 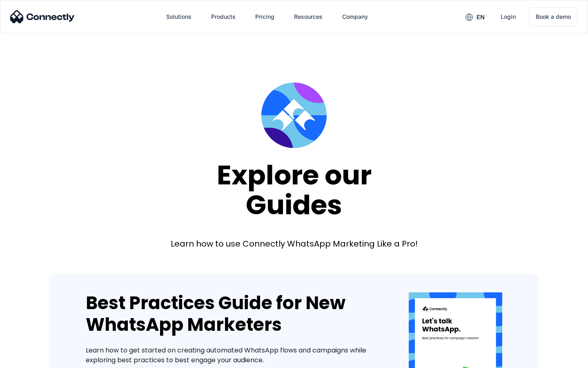 What do you see at coordinates (42, 17) in the screenshot?
I see `img: Connectly Logo` at bounding box center [42, 17].